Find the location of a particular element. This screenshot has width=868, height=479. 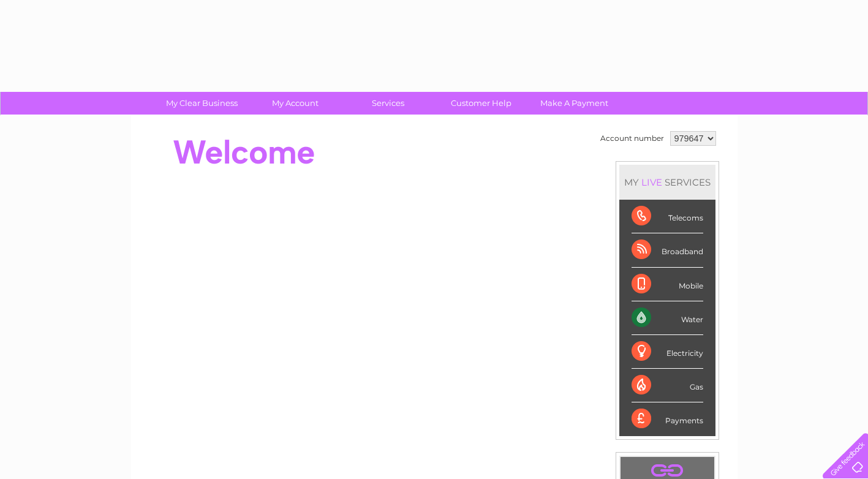

div: Water is located at coordinates (667, 318).